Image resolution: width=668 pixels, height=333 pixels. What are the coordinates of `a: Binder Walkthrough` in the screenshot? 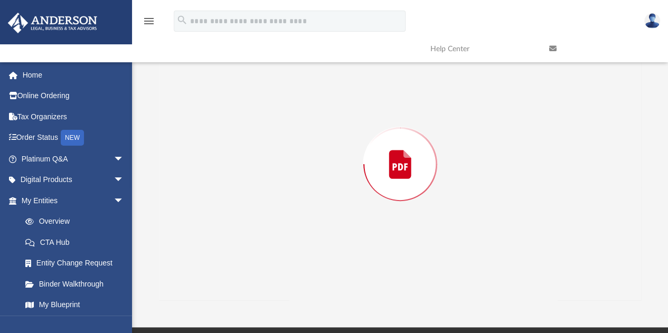 It's located at (77, 284).